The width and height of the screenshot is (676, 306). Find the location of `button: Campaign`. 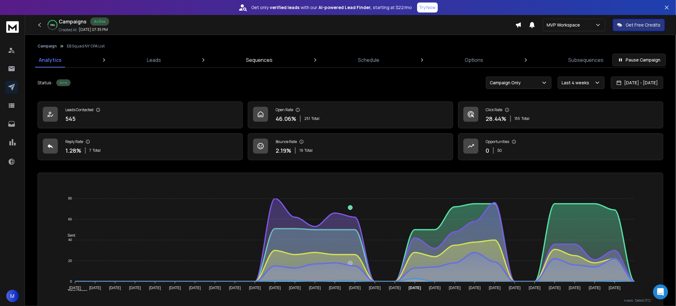

button: Campaign is located at coordinates (47, 46).